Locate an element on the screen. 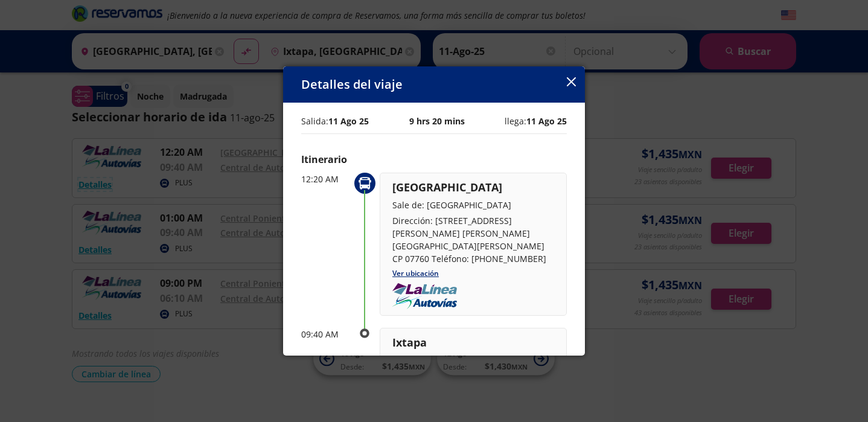 This screenshot has height=422, width=868. p: 09:40 AM is located at coordinates (326, 334).